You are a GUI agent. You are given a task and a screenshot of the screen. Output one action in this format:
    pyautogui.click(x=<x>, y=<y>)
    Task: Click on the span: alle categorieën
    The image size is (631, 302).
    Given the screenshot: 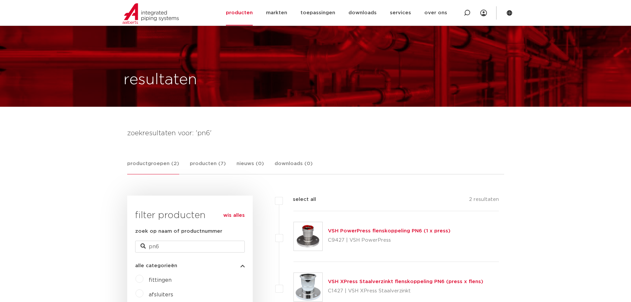 What is the action you would take?
    pyautogui.click(x=156, y=265)
    